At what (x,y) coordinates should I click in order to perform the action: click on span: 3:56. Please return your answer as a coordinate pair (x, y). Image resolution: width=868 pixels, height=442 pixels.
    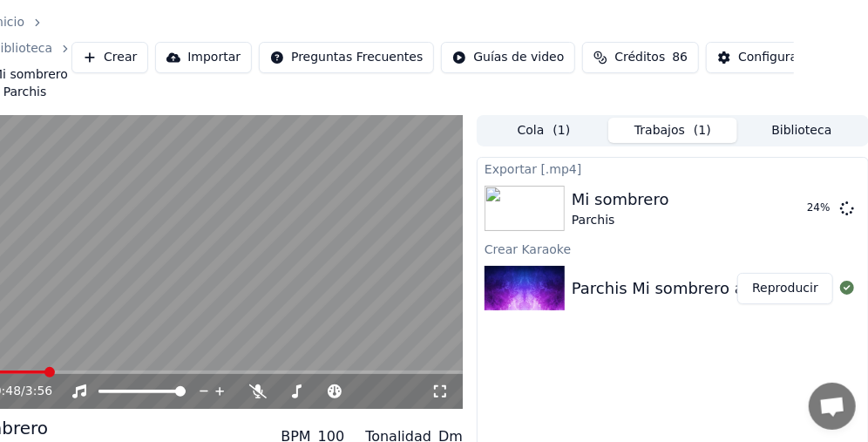
    Looking at the image, I should click on (38, 391).